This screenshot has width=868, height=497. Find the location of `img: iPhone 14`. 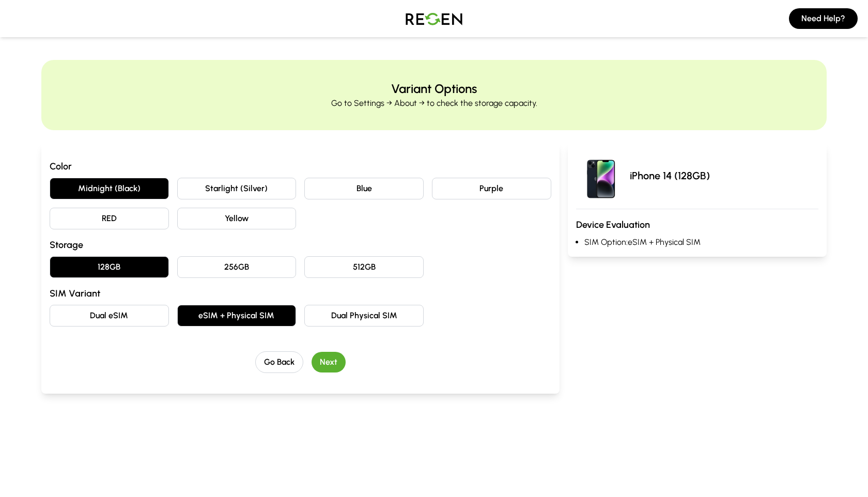

img: iPhone 14 is located at coordinates (601, 176).